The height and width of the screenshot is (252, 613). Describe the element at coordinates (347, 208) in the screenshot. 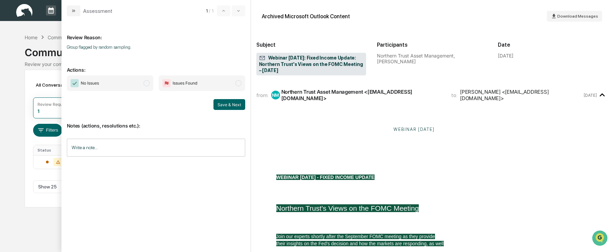

I see `span: Northern Trust's Views on the FOMC Meeting` at that location.